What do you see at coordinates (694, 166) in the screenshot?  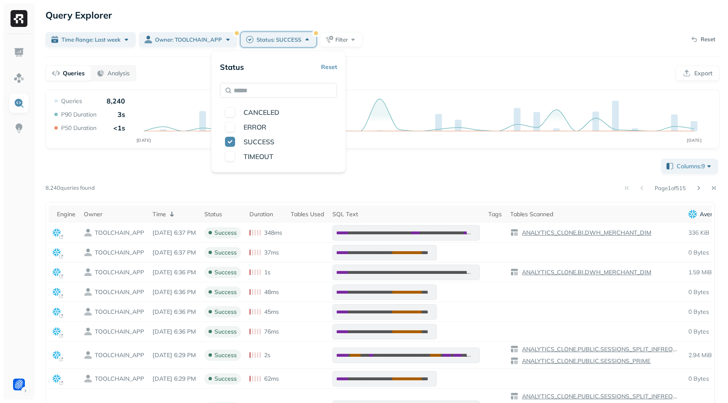 I see `span: Columns: 9` at bounding box center [694, 166].